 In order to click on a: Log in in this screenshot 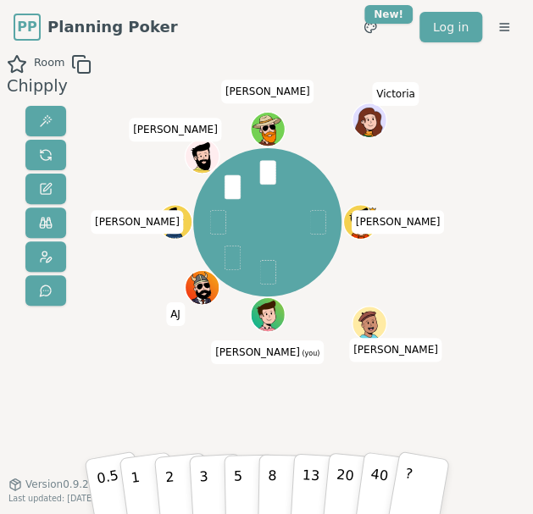, I will do `click(451, 27)`.